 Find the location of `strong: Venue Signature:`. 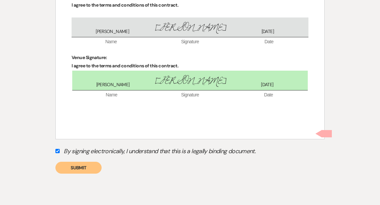

strong: Venue Signature: is located at coordinates (89, 57).